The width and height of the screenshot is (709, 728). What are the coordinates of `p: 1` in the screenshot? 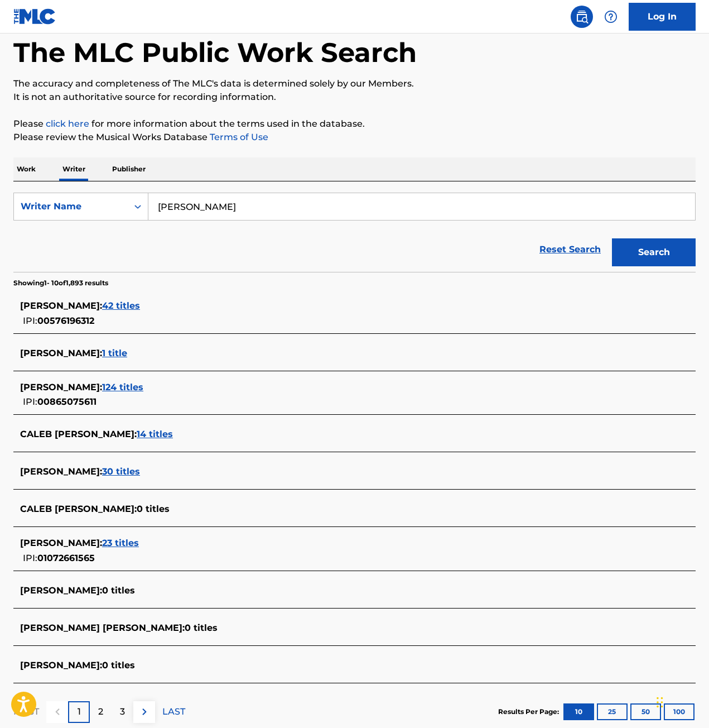 It's located at (79, 712).